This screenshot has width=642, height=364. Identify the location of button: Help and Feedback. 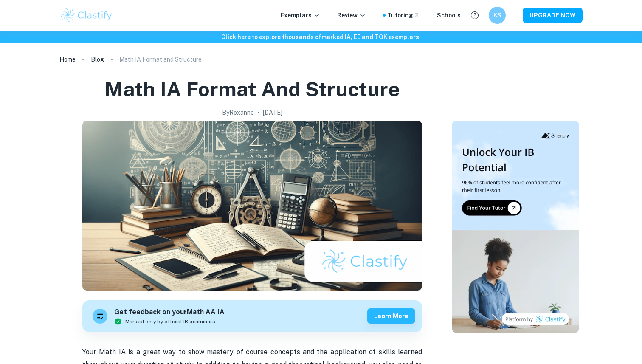
(475, 15).